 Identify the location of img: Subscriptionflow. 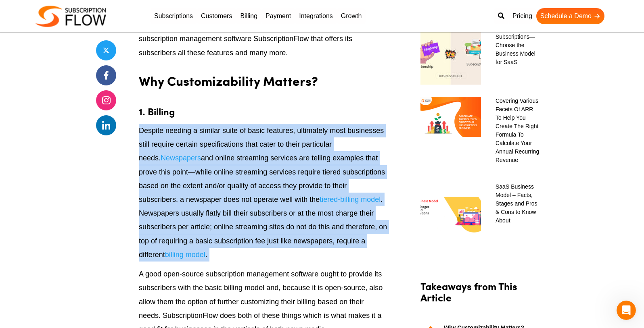
(71, 16).